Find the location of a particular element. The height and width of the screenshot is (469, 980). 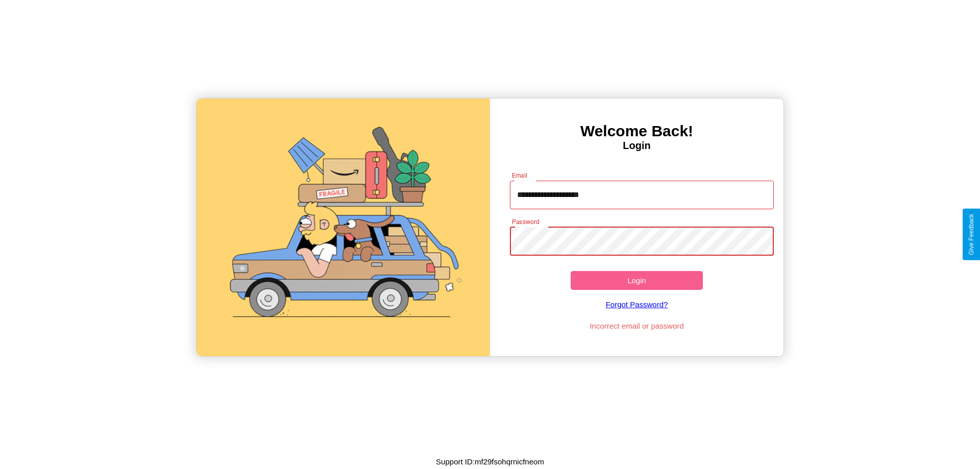

a: Forgot Password? is located at coordinates (637, 304).